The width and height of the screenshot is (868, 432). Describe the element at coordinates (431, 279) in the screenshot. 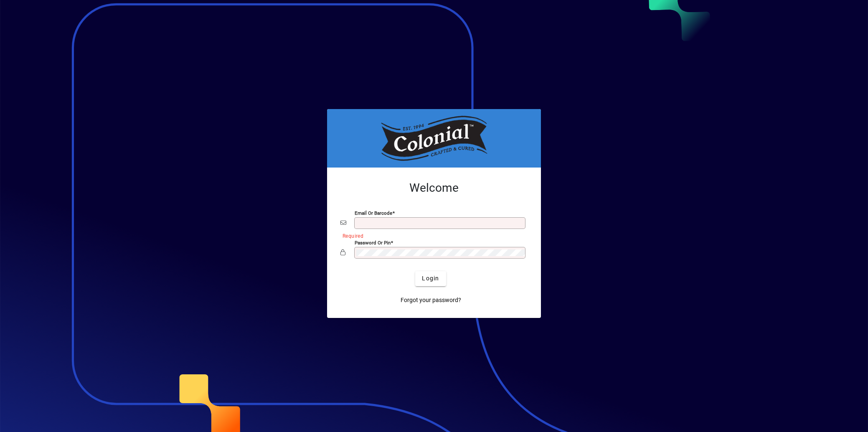

I see `button: Login` at that location.